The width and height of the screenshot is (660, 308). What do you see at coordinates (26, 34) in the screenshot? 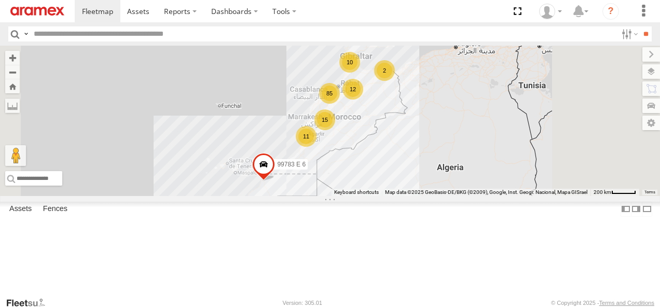
I see `label: Search Query` at bounding box center [26, 34].